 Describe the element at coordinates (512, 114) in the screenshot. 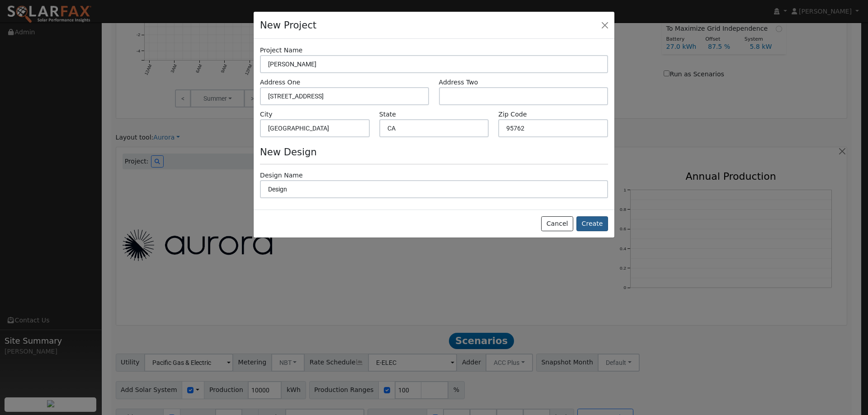

I see `label: Zip Code` at that location.